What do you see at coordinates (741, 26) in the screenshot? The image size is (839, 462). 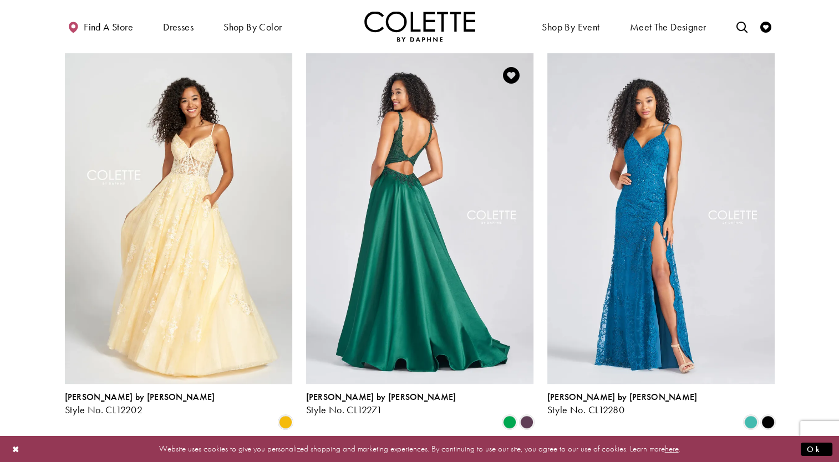 I see `a: Toggle search` at bounding box center [741, 26].